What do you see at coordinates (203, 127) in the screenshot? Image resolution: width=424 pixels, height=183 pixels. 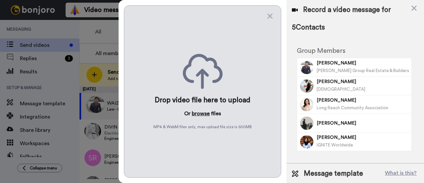 I see `span: MP4 & WebM files only, max upload file size is 500 MB` at bounding box center [203, 127].